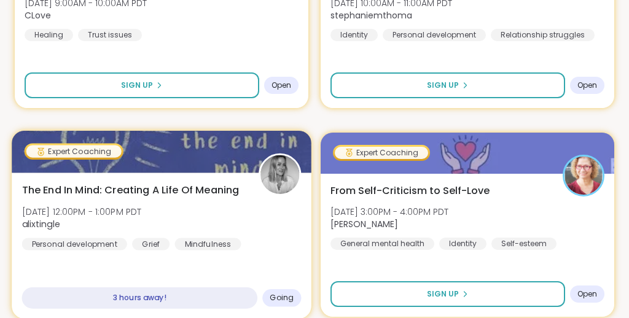 The width and height of the screenshot is (629, 318). Describe the element at coordinates (542, 35) in the screenshot. I see `div: Relationship struggles` at that location.